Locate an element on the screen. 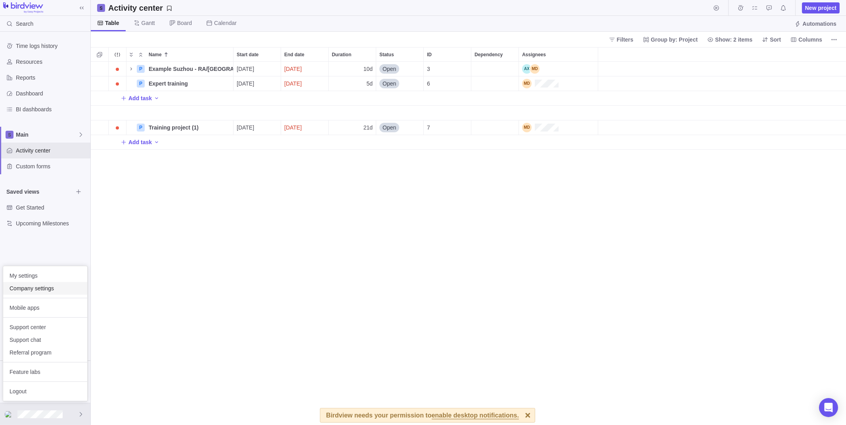 The width and height of the screenshot is (846, 425). div: Francisco Mendivil is located at coordinates (10, 415).